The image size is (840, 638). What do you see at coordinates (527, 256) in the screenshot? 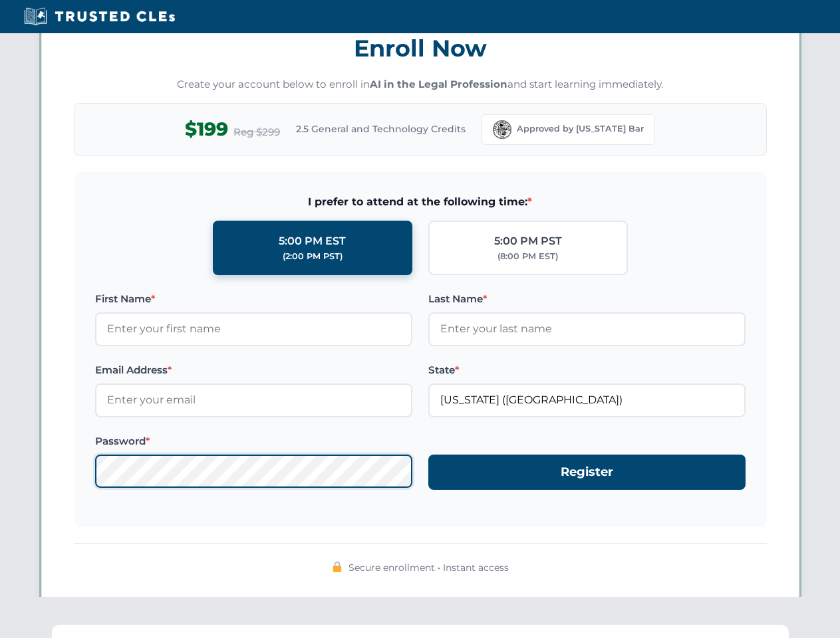
I see `div: (8:00 PM EST)` at bounding box center [527, 256].